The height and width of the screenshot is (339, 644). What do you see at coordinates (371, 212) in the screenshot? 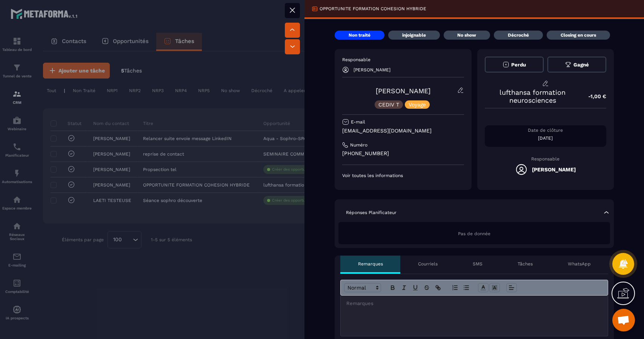
I see `p: Réponses Planificateur` at bounding box center [371, 212].